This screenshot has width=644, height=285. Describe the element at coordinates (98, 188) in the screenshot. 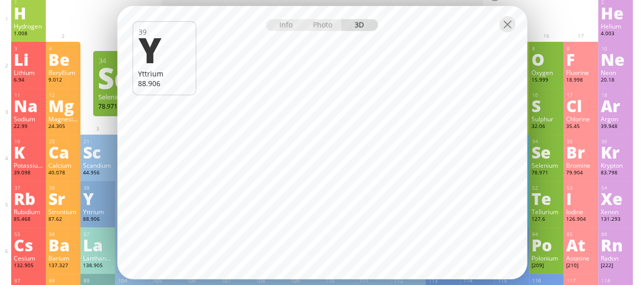

I see `div: 39` at that location.